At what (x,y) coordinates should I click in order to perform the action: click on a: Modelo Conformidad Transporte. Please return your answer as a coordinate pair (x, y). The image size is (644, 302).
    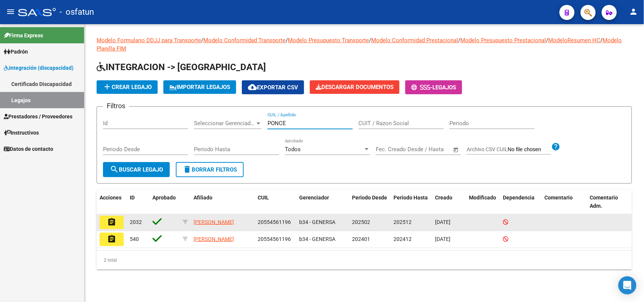
    Looking at the image, I should click on (244, 40).